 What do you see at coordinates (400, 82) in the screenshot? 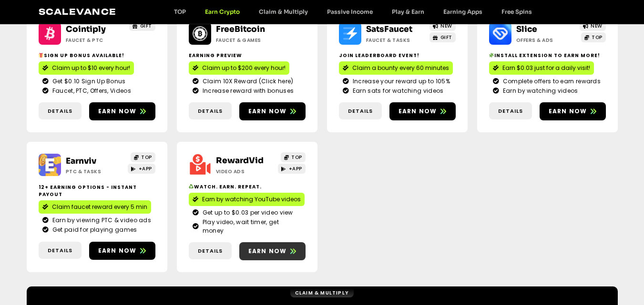
I see `span: Increase your reward up to 105%` at bounding box center [400, 82].